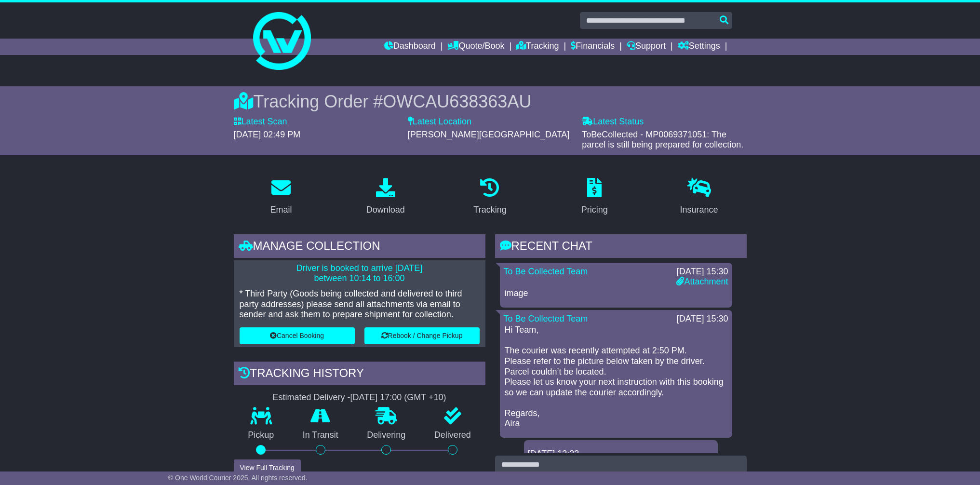  What do you see at coordinates (453, 435) in the screenshot?
I see `p: Delivered` at bounding box center [453, 435].